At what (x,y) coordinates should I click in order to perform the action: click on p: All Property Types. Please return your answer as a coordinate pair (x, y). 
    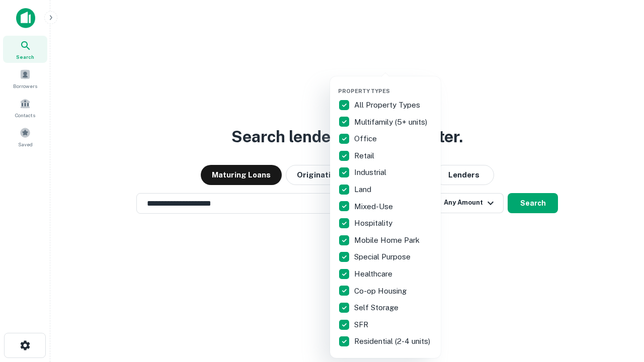
    Looking at the image, I should click on (388, 105).